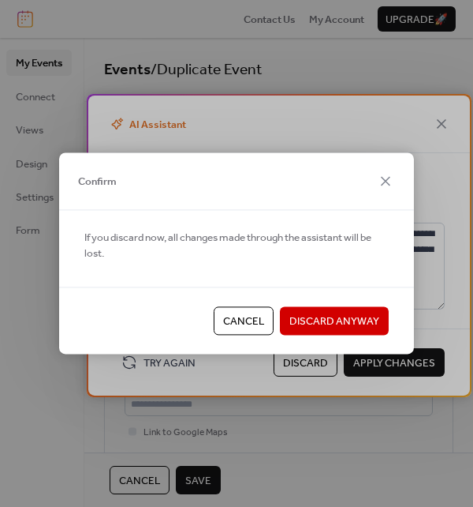 The image size is (473, 507). Describe the element at coordinates (335, 321) in the screenshot. I see `span: Discard Anyway` at that location.